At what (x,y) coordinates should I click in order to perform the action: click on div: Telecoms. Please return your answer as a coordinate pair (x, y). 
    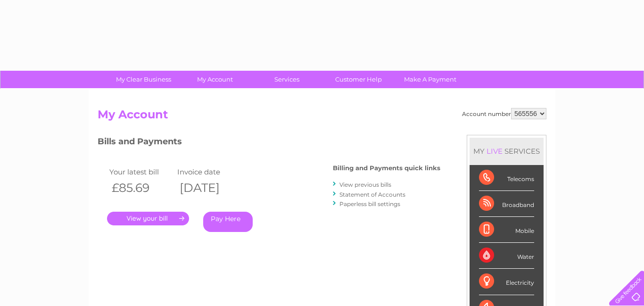
    Looking at the image, I should click on (506, 178).